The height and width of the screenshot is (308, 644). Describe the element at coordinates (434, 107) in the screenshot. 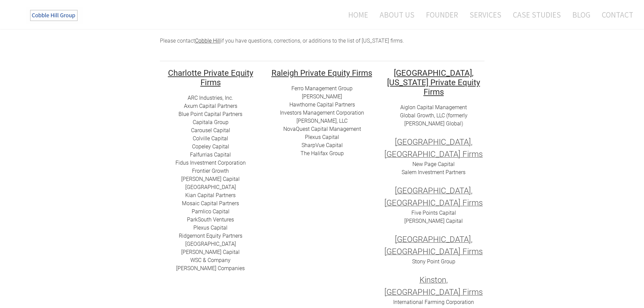

I see `a: Aiglon Capital Management` at that location.